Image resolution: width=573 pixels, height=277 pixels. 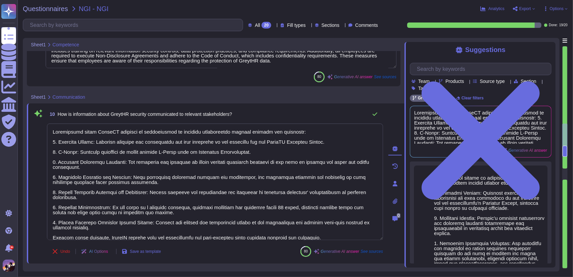 What do you see at coordinates (10, 265) in the screenshot?
I see `button: user` at bounding box center [10, 265].